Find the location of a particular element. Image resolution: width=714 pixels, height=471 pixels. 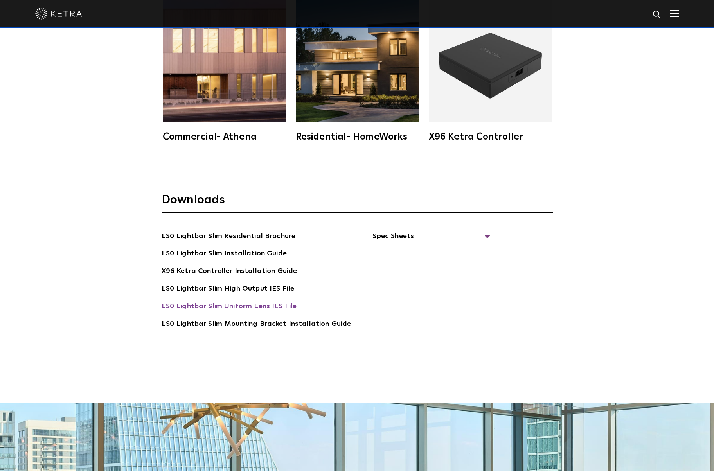

a: LS0 Lightbar Slim Installation Guide is located at coordinates (224, 254).